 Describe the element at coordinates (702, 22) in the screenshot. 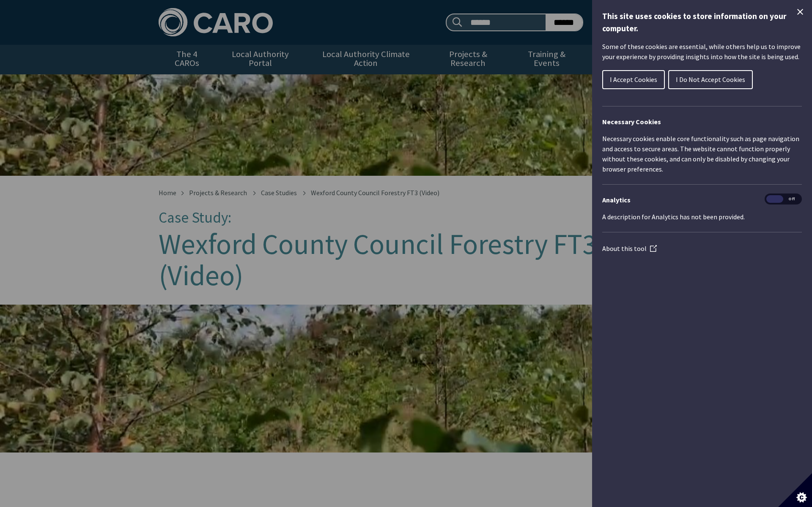

I see `h1: This site uses cookies to store information on your computer.` at that location.